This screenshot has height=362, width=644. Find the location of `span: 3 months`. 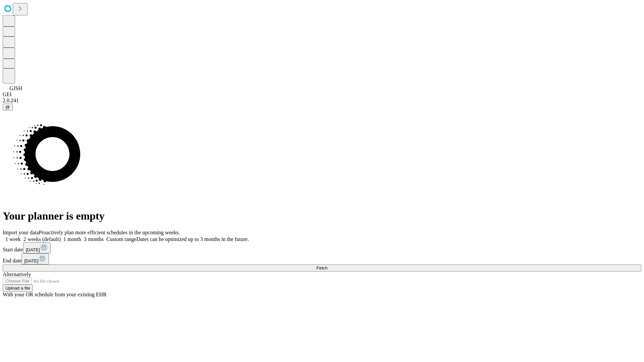

span: 3 months is located at coordinates (94, 239).